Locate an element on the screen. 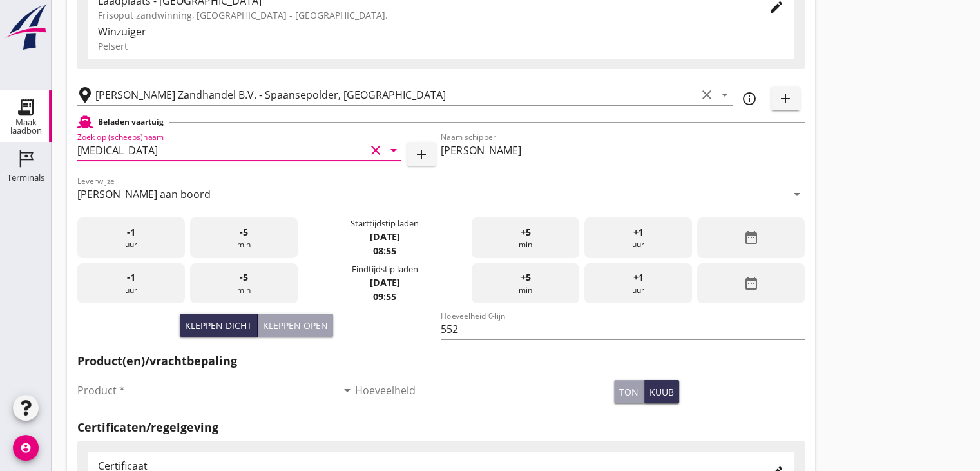  input: Product * is located at coordinates (207, 390).